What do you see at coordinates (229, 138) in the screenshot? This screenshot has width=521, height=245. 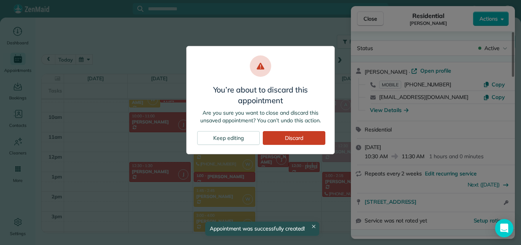 I see `div: Keep editing` at bounding box center [229, 138].